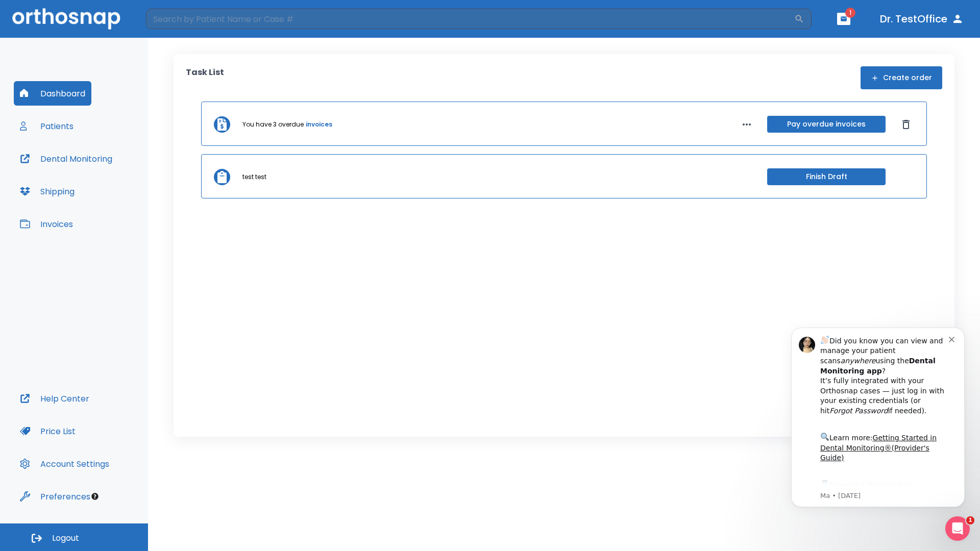 Image resolution: width=980 pixels, height=551 pixels. I want to click on button: Dashboard, so click(53, 93).